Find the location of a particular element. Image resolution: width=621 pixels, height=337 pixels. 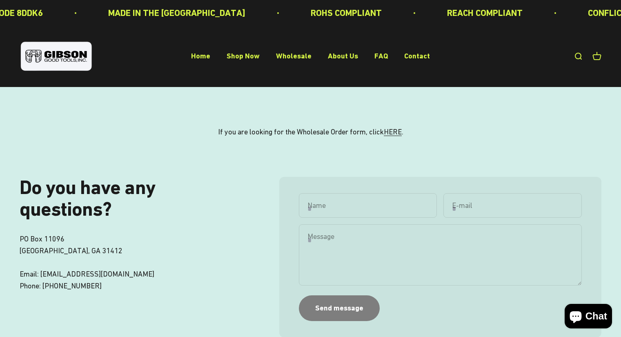

button: Send message is located at coordinates (339, 308).